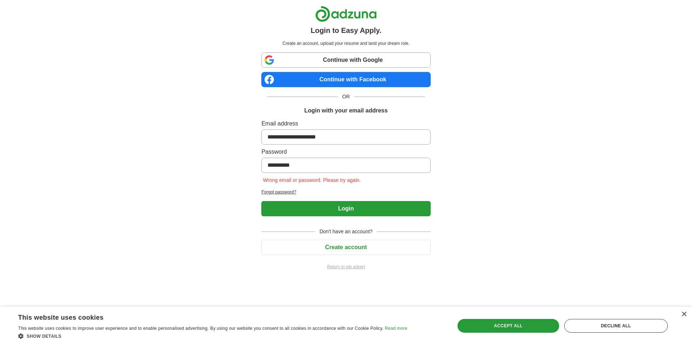  I want to click on button: Login, so click(345, 209).